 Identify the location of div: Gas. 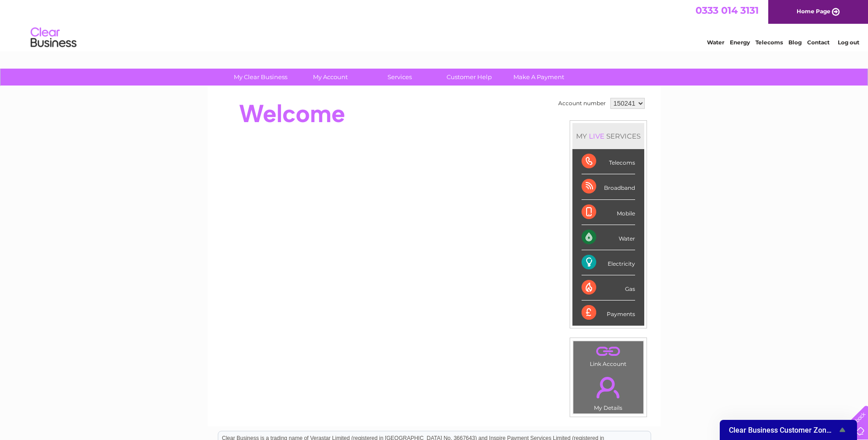
(608, 288).